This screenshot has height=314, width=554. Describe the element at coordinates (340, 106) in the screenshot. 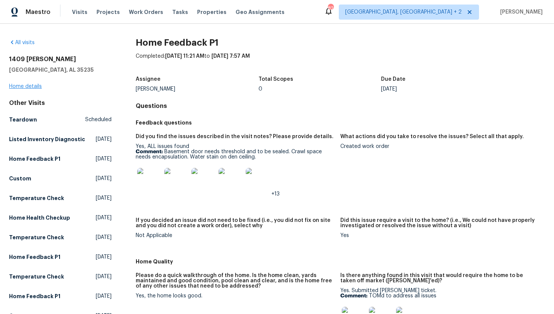

I see `h4: Questions` at that location.